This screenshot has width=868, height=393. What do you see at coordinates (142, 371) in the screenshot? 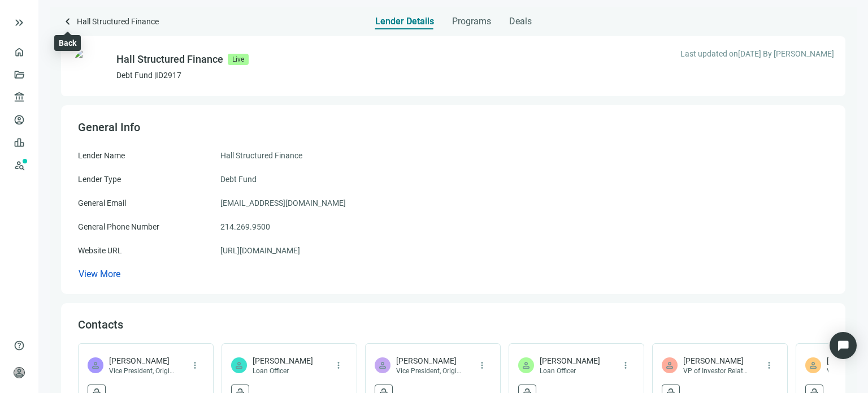
I see `span: Vice President, Originations | Loan Officer` at bounding box center [142, 371].